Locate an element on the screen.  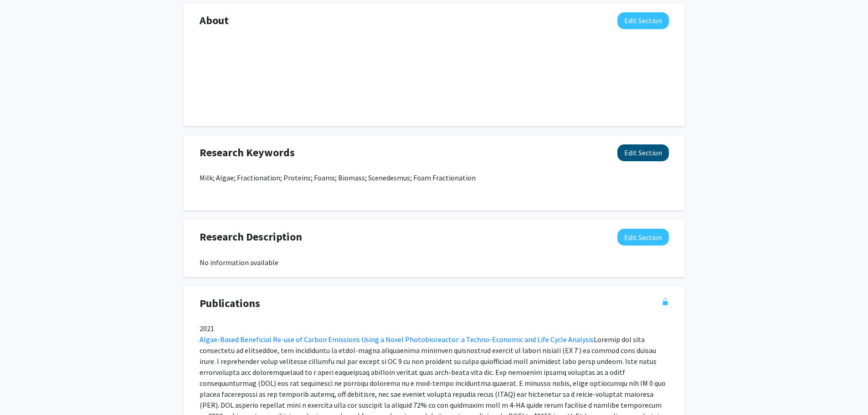
div: Milk; Algae; Fractionation; Proteins; Foams; Biomass; Scenedesmus; Foam Fractionation is located at coordinates (435, 186).